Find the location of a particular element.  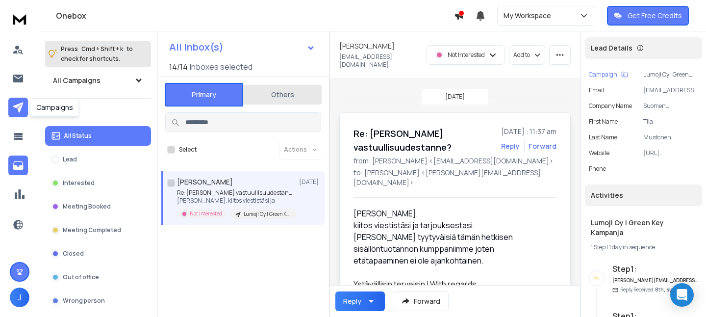

p: Campaign is located at coordinates (603, 74).